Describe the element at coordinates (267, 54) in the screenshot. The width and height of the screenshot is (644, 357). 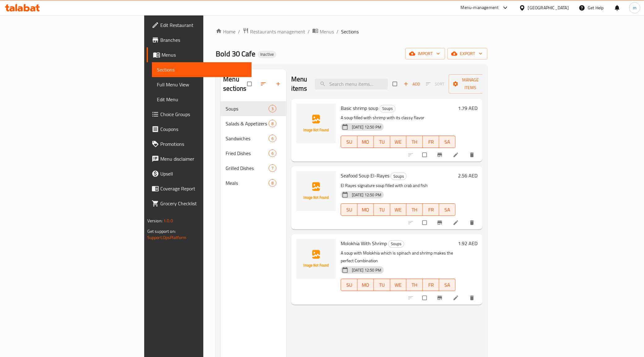
I see `span: Inactive` at that location.